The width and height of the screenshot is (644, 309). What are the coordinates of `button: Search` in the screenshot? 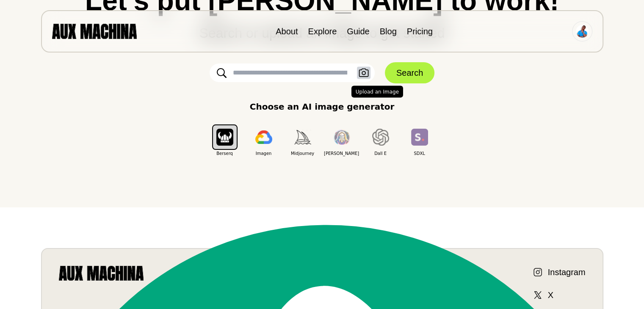 It's located at (410, 73).